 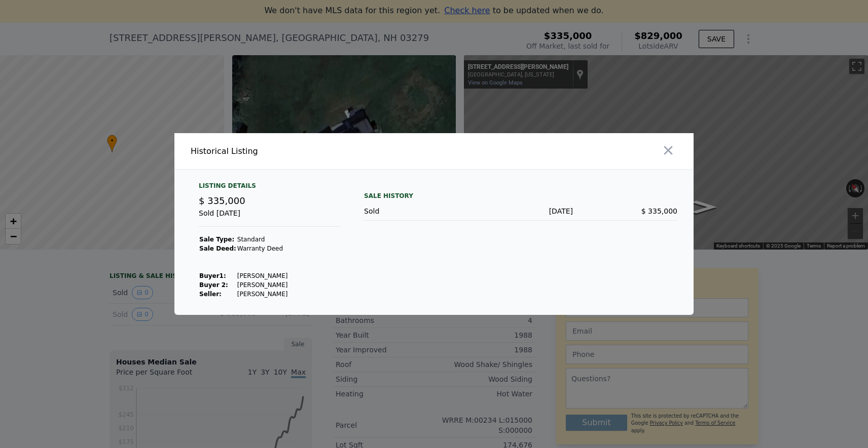 I want to click on strong: Seller :, so click(x=210, y=295).